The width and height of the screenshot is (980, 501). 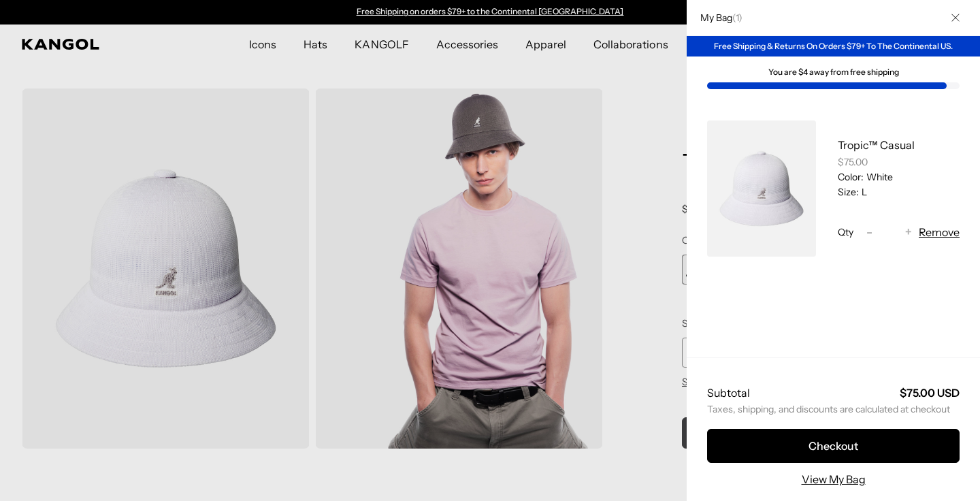 What do you see at coordinates (876, 145) in the screenshot?
I see `a: Tropic™ Casual` at bounding box center [876, 145].